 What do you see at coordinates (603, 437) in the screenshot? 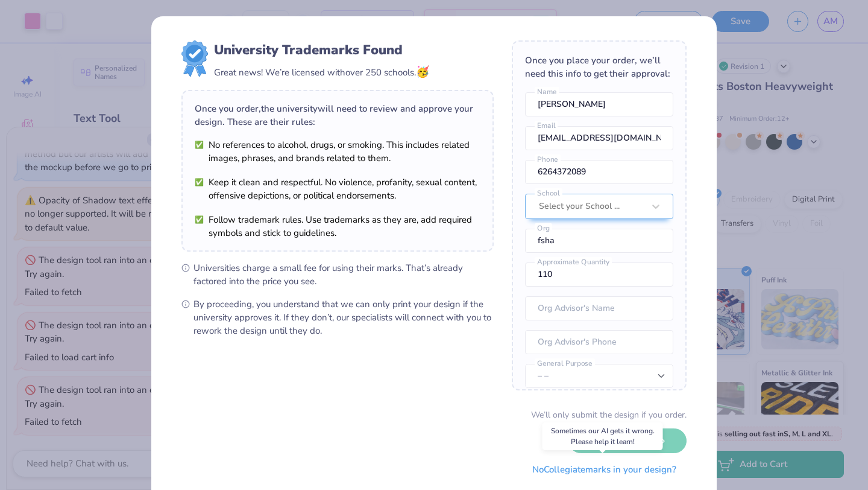
I see `div: Sometimes our AI gets it wrong. Please help it learn!` at bounding box center [603, 437].